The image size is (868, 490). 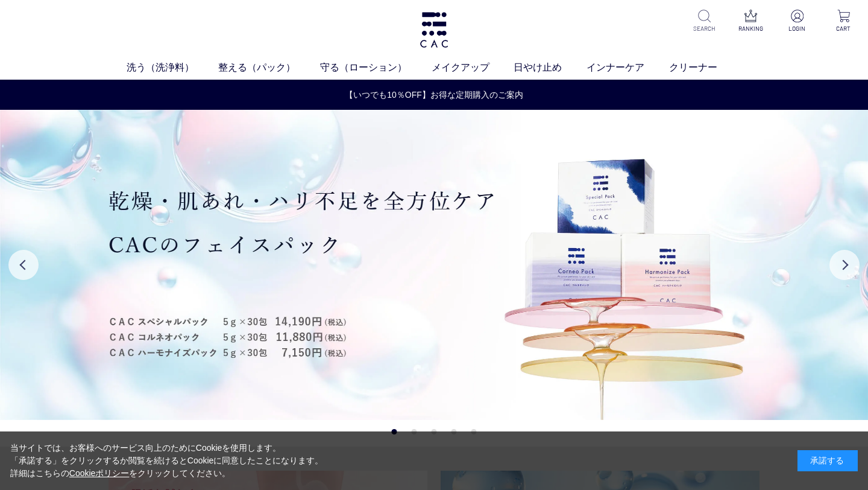 I want to click on a: 守る（ローション）, so click(x=376, y=67).